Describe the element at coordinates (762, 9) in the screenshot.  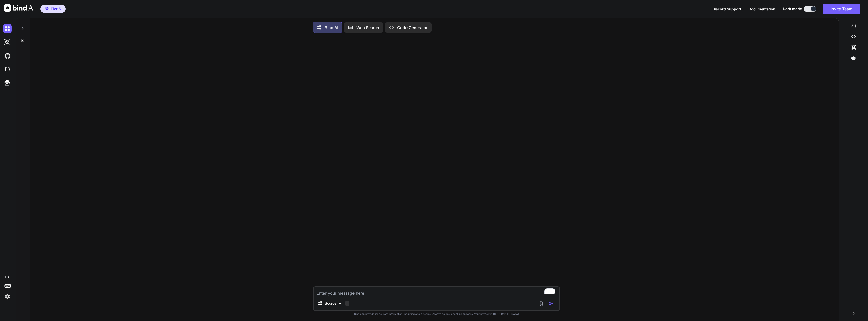
I see `span: Documentation` at that location.